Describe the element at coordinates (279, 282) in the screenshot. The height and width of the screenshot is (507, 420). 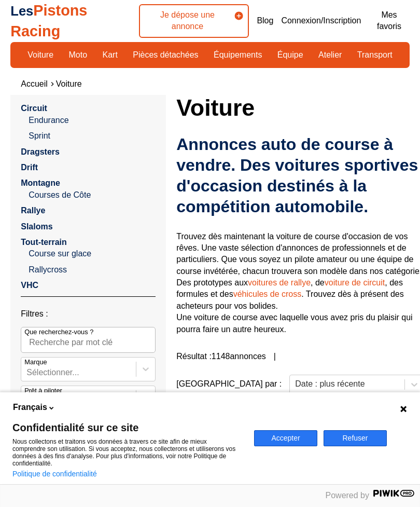
I see `a: voitures de rallye` at that location.